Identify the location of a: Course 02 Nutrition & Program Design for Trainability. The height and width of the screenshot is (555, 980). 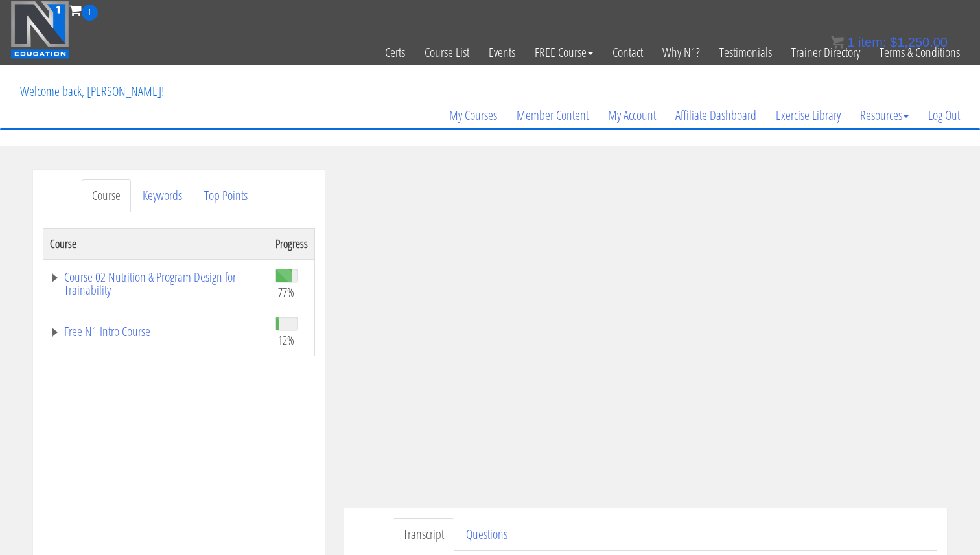
(156, 283).